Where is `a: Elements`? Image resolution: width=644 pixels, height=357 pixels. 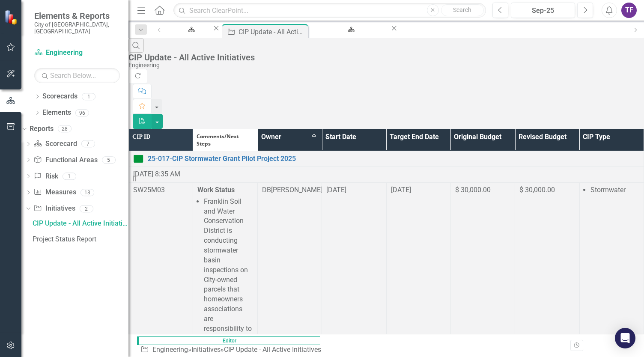
a: Elements is located at coordinates (57, 112).